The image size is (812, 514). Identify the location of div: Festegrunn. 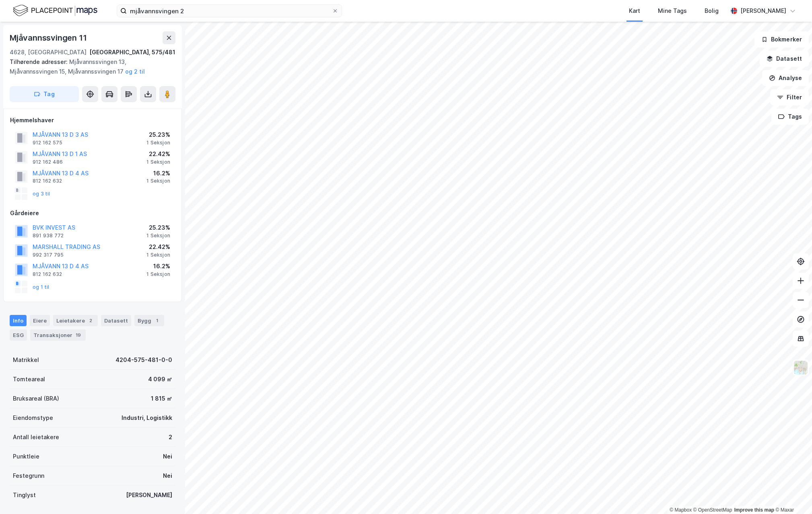
(28, 476).